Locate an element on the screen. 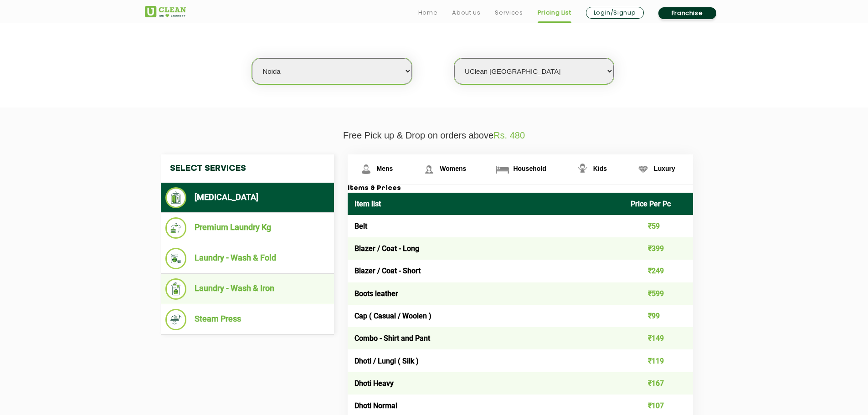 Image resolution: width=868 pixels, height=415 pixels. img: UClean Laundry and Dry Cleaning is located at coordinates (165, 12).